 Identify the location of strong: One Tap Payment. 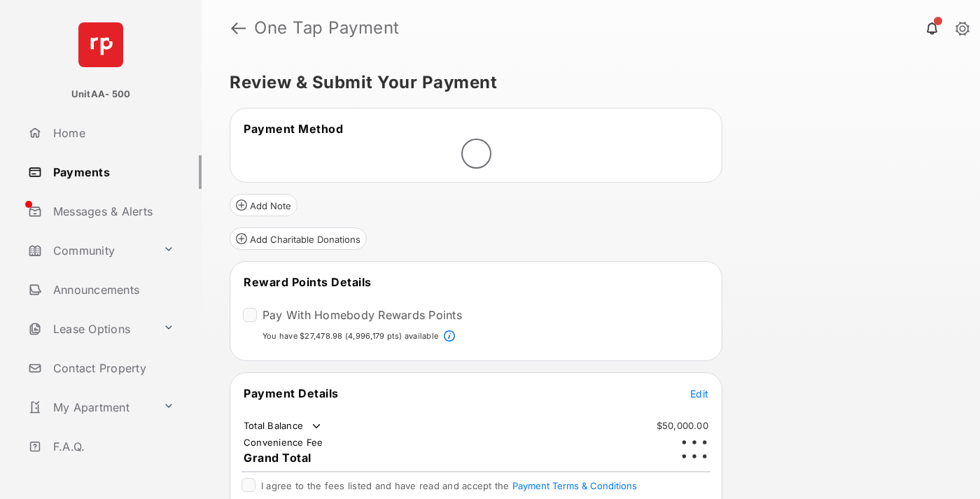
(327, 28).